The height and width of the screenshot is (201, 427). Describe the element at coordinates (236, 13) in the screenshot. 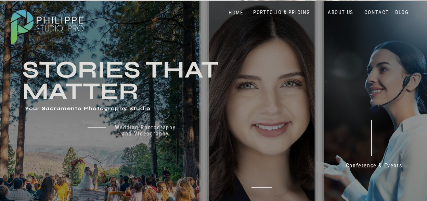

I see `nav: HOME` at that location.